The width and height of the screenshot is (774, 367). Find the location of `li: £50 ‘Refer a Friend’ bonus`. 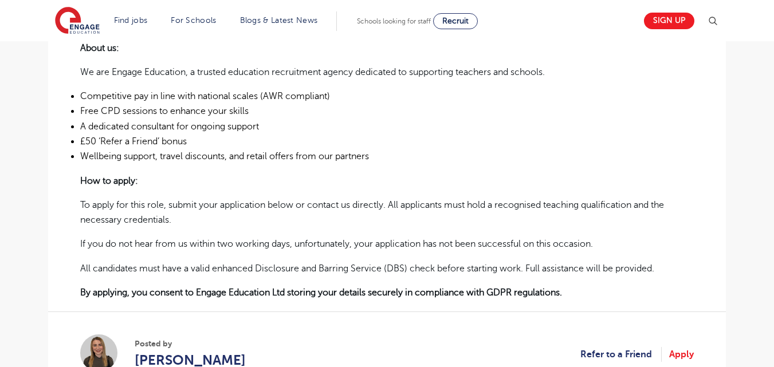

li: £50 ‘Refer a Friend’ bonus is located at coordinates (387, 142).